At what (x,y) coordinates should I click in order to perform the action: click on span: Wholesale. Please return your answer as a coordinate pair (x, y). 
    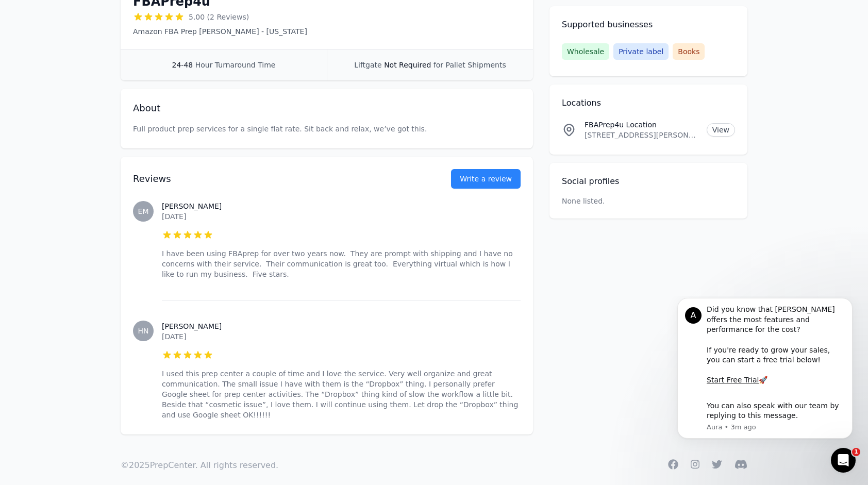
    Looking at the image, I should click on (585, 51).